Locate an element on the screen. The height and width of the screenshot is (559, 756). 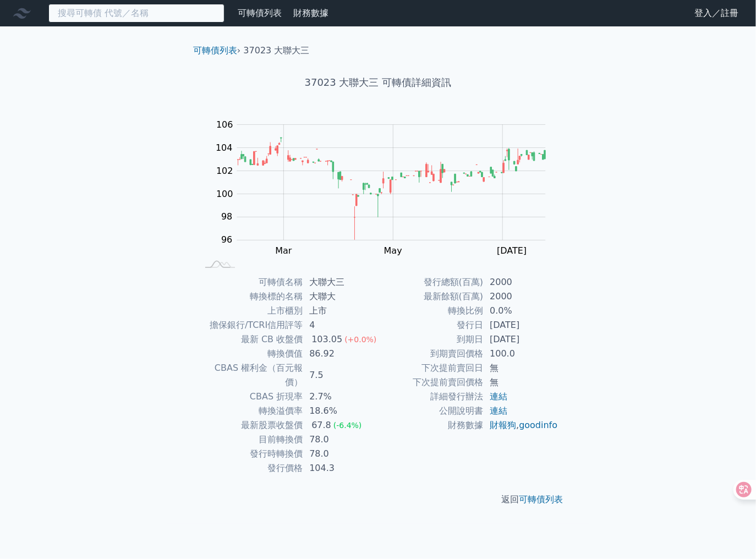
h1: 37023 大聯大三 可轉債詳細資訊 is located at coordinates (378, 82).